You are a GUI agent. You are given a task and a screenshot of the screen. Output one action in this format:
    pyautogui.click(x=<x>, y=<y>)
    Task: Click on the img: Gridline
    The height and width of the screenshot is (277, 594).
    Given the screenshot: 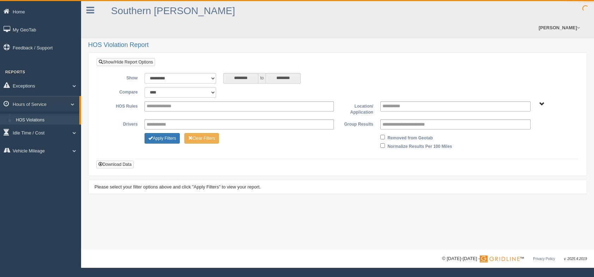 What is the action you would take?
    pyautogui.click(x=500, y=259)
    